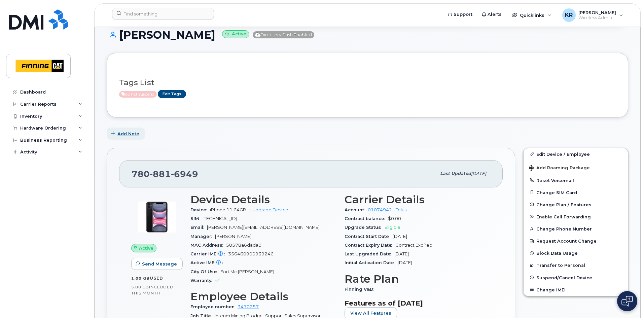  Describe the element at coordinates (575, 217) in the screenshot. I see `button: Enable Call Forwarding` at that location.